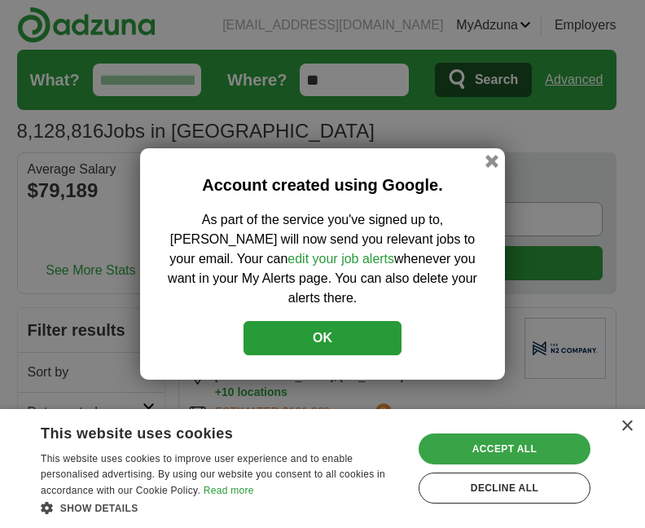  Describe the element at coordinates (200, 431) in the screenshot. I see `div: This website uses cookies` at that location.